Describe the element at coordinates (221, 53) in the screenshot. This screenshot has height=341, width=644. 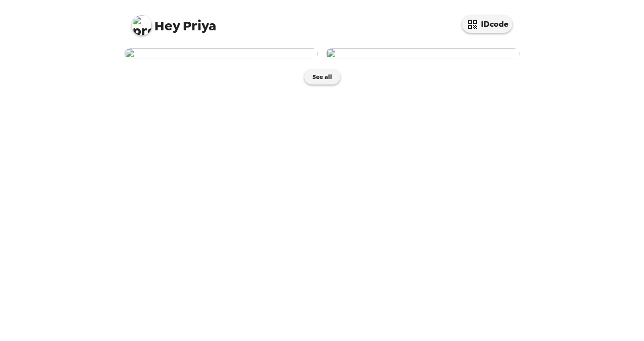
I see `img: user-272760` at that location.